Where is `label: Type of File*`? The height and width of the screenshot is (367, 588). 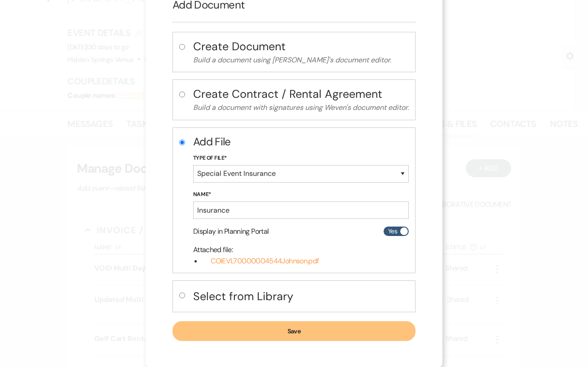 label: Type of File* is located at coordinates (301, 159).